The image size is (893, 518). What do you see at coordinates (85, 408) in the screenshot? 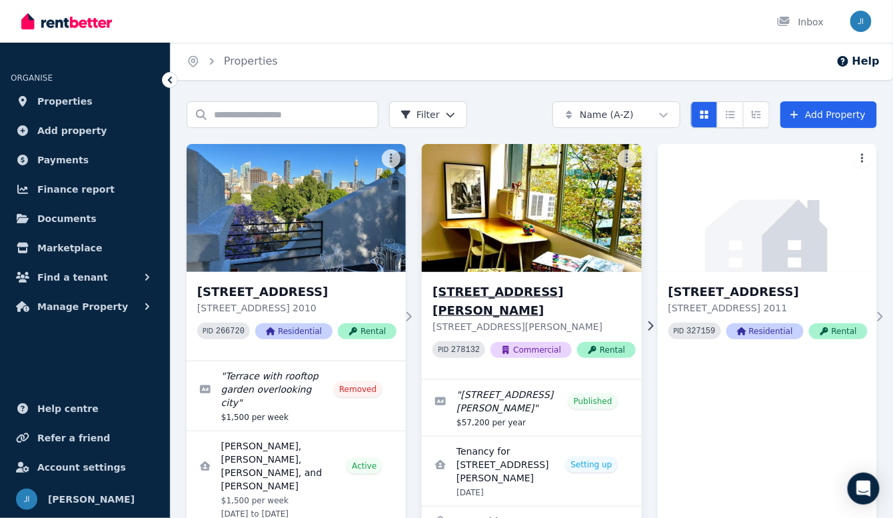
I see `a: Help centre` at bounding box center [85, 408].